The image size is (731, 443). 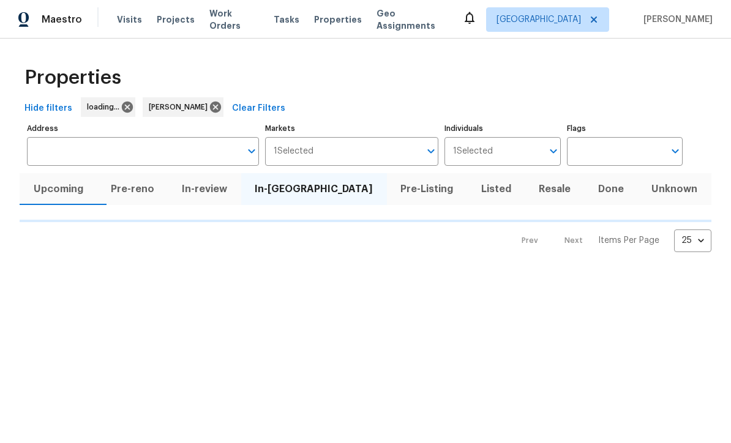 What do you see at coordinates (412, 20) in the screenshot?
I see `span: Geo Assignments` at bounding box center [412, 20].